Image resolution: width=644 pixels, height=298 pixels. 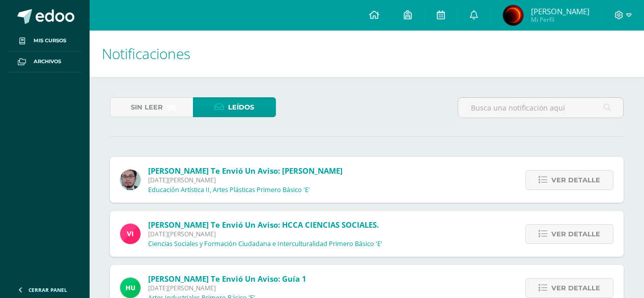 I want to click on span: Archivos, so click(x=48, y=62).